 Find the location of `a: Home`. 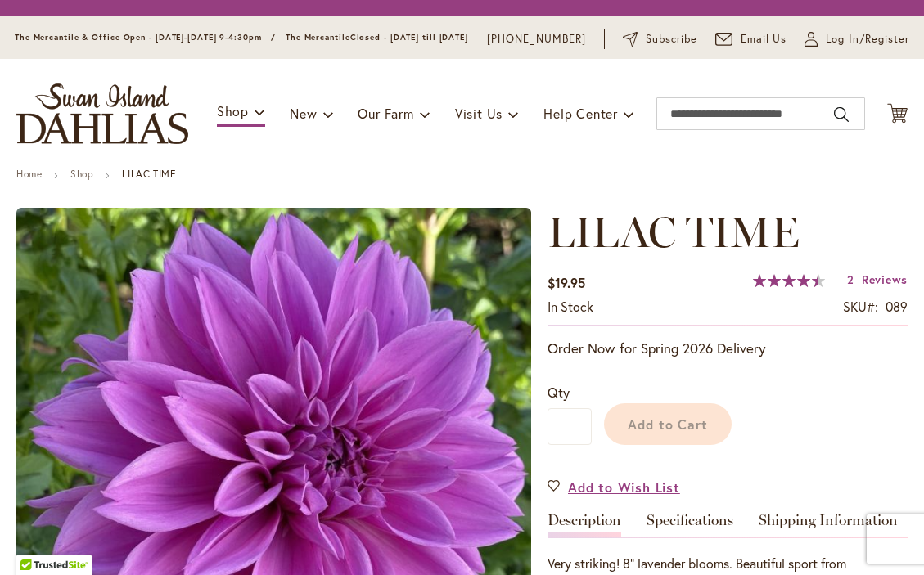

a: Home is located at coordinates (29, 174).